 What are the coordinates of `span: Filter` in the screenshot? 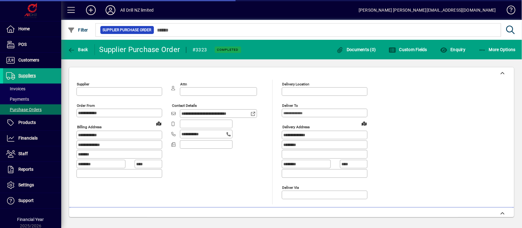 It's located at (78, 30).